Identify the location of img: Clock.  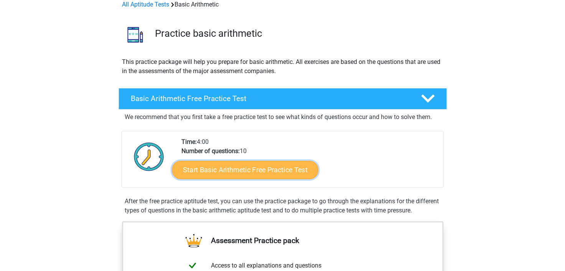
(149, 157).